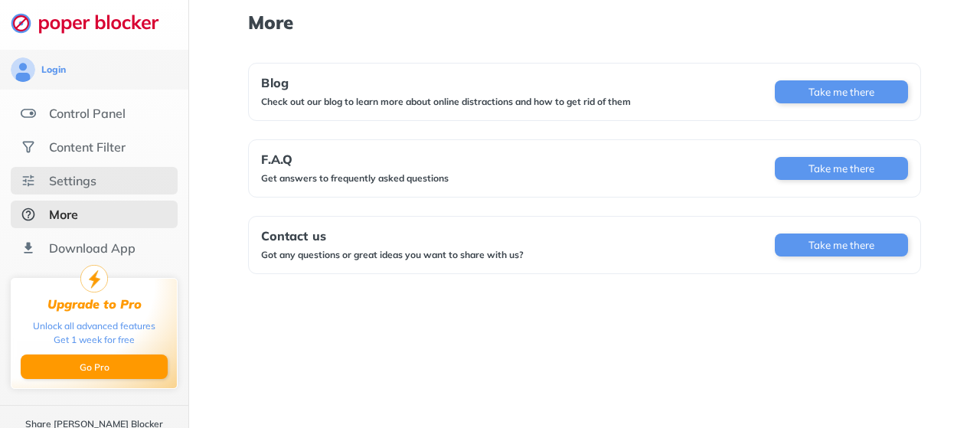 The image size is (980, 428). I want to click on div: Blog, so click(446, 82).